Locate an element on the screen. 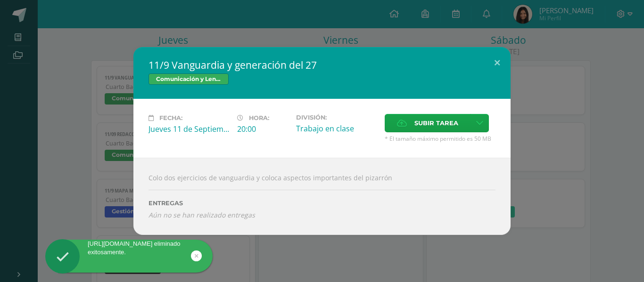 The height and width of the screenshot is (282, 644). div: Trabajo en clase is located at coordinates (337, 128).